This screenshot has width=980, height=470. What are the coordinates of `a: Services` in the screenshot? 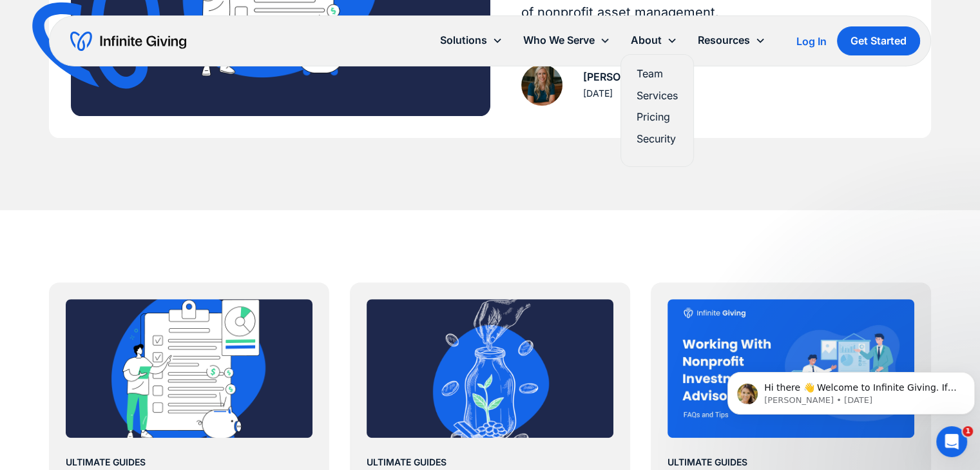 It's located at (657, 95).